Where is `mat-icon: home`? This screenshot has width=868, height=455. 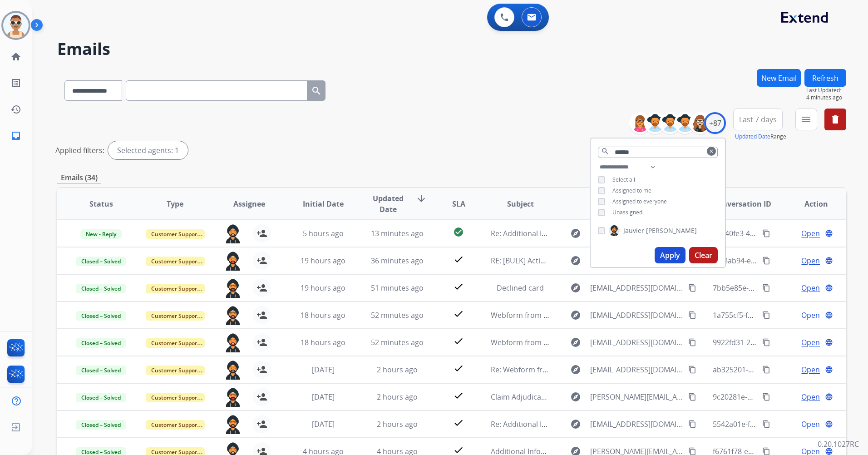
mat-icon: home is located at coordinates (16, 56).